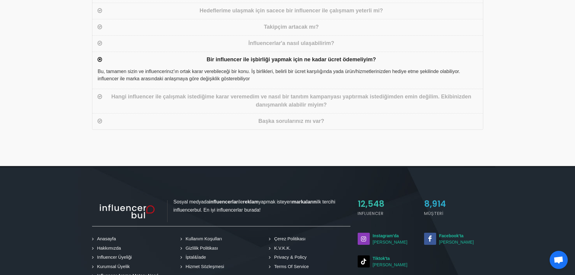  What do you see at coordinates (451, 236) in the screenshot?
I see `strong: Facebook'ta` at bounding box center [451, 236].